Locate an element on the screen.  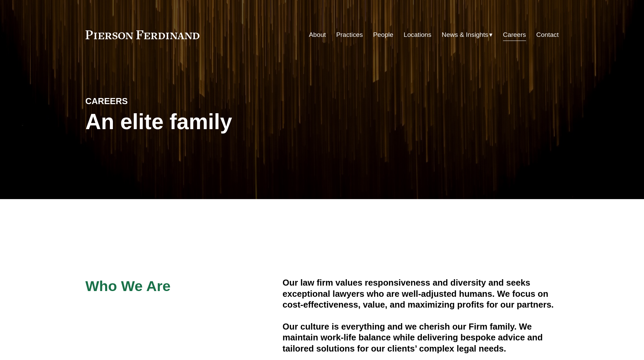
a: folder dropdown is located at coordinates (467, 35).